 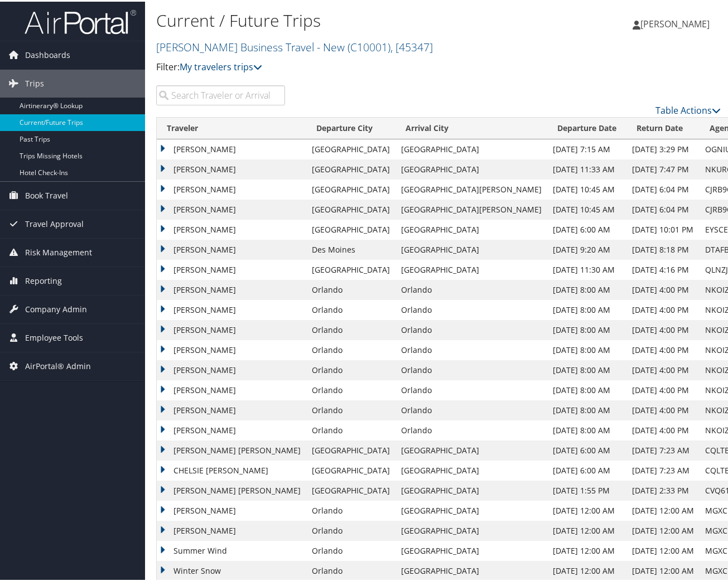 What do you see at coordinates (663, 126) in the screenshot?
I see `th: Return Date: activate to sort column ascending` at bounding box center [663, 126].